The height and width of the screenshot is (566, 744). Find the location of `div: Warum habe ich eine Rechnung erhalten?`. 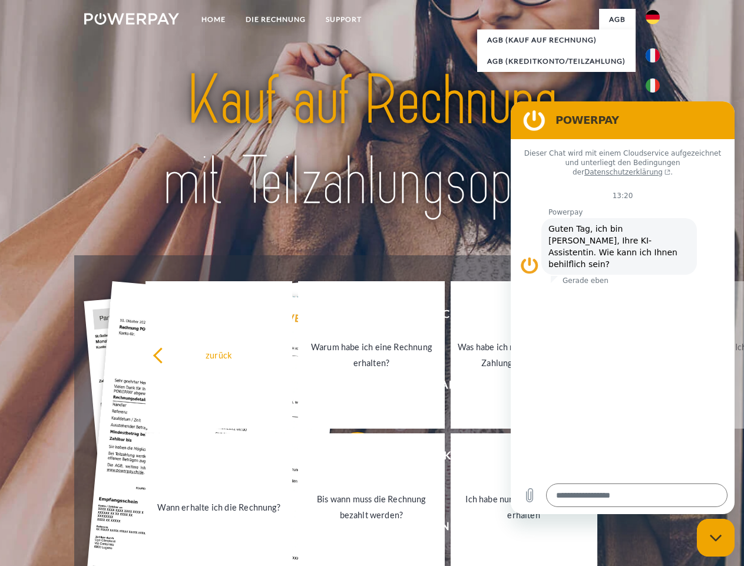

div: Warum habe ich eine Rechnung erhalten? is located at coordinates (371, 355).